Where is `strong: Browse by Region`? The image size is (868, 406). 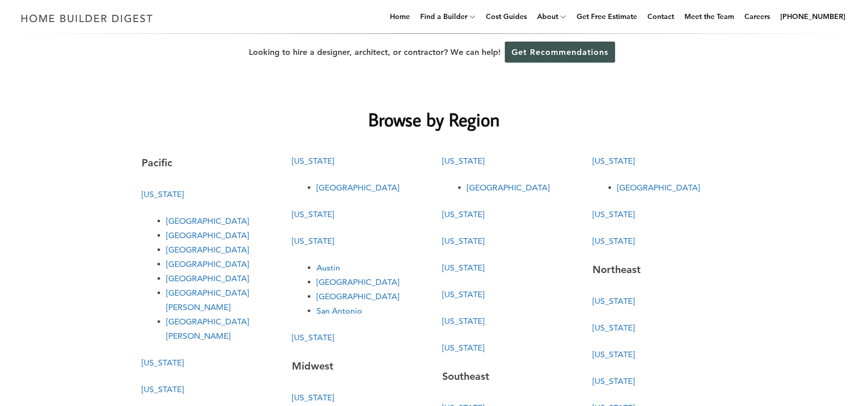
strong: Browse by Region is located at coordinates (434, 119).